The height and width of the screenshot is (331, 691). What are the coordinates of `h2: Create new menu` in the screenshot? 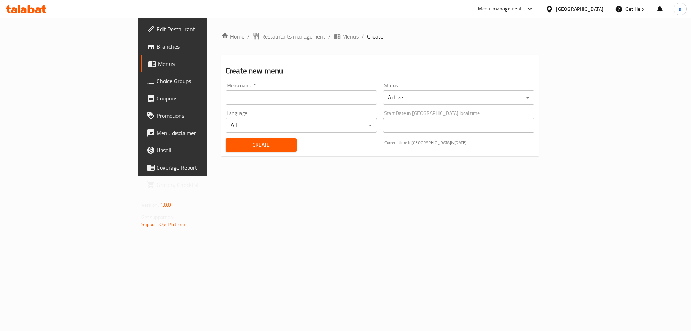 It's located at (380, 71).